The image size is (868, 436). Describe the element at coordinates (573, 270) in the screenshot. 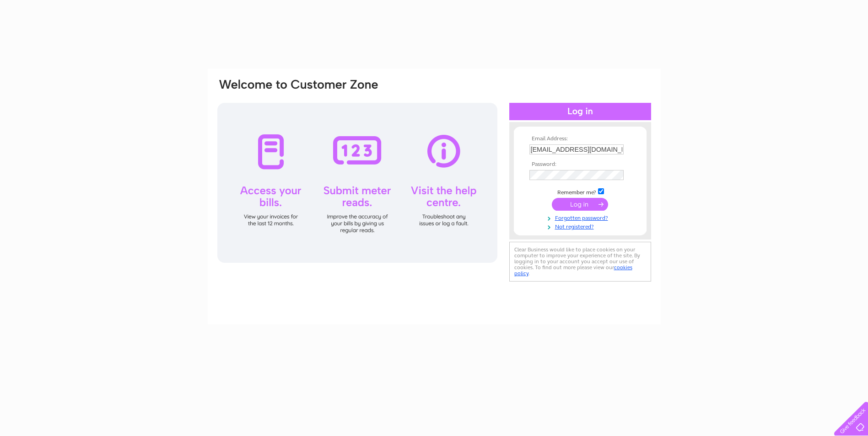

I see `a: cookies policy` at that location.